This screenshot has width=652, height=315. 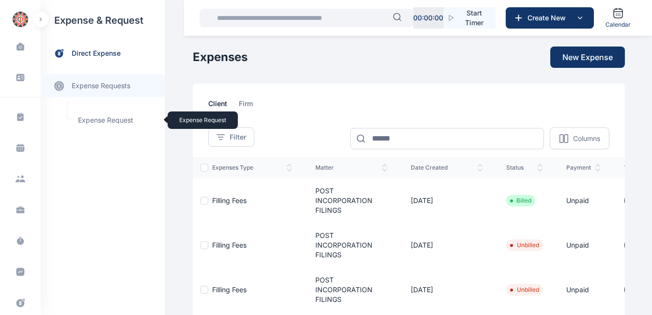 I want to click on span: direct expense, so click(x=96, y=53).